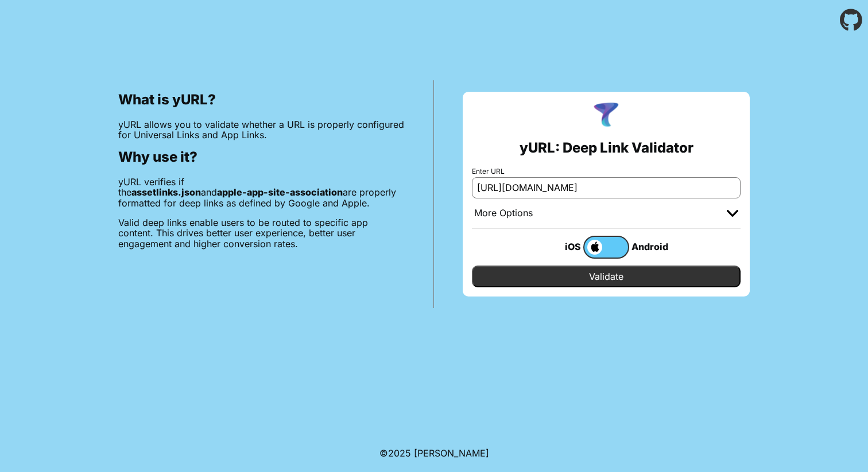  What do you see at coordinates (606, 116) in the screenshot?
I see `img: yURL Logo` at bounding box center [606, 116].